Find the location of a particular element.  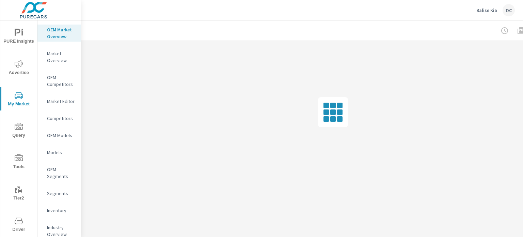

span: Advertise is located at coordinates (19, 68).